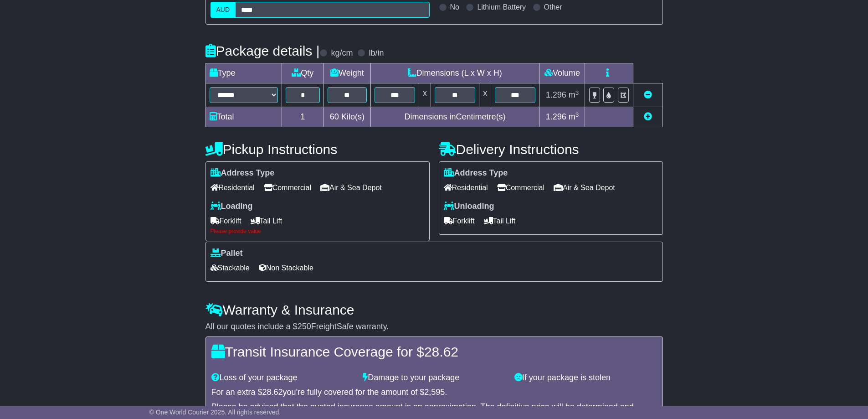  Describe the element at coordinates (318, 149) in the screenshot. I see `h4: Pickup Instructions` at that location.